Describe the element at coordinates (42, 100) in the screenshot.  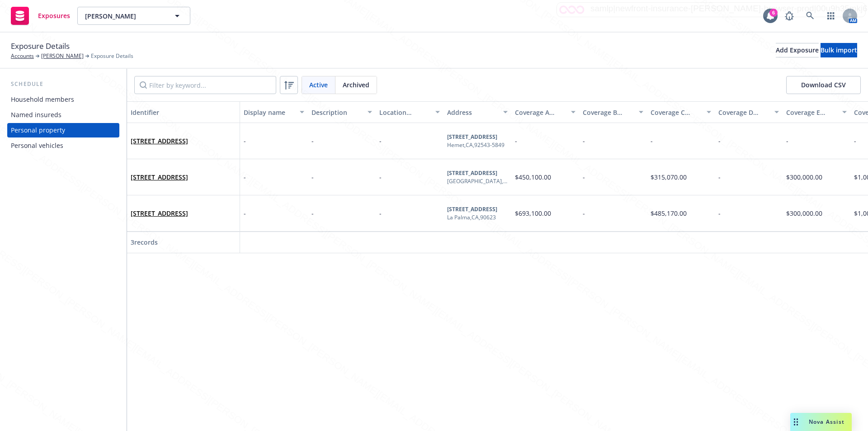
I see `div: Household members` at that location.